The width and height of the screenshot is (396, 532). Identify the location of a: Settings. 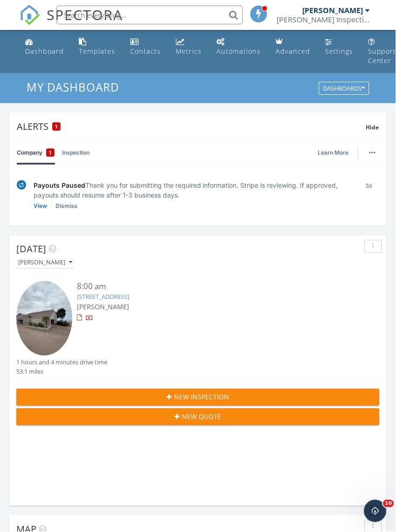
(339, 47).